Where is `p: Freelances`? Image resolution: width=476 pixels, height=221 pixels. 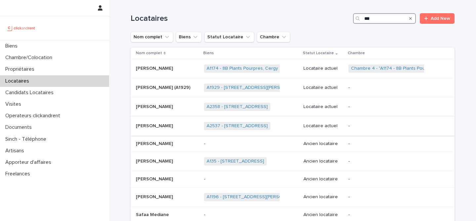
p: Freelances is located at coordinates (19, 174).